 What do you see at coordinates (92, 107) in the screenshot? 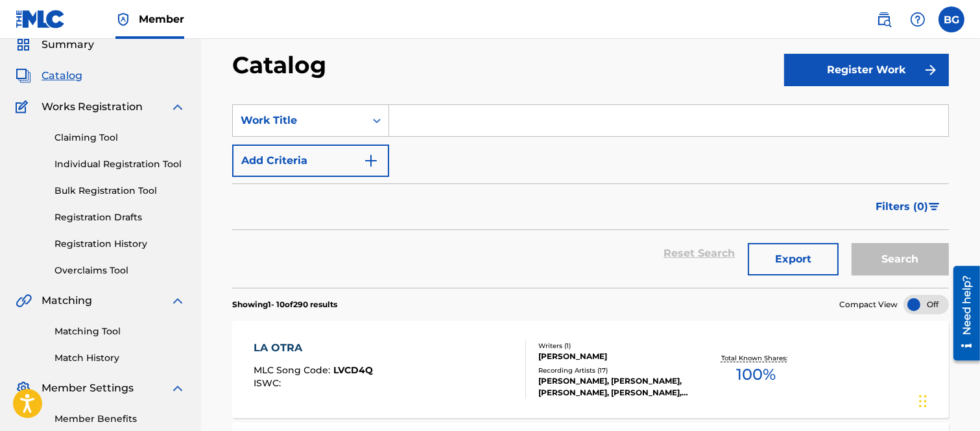
I see `span: Works Registration` at bounding box center [92, 107].